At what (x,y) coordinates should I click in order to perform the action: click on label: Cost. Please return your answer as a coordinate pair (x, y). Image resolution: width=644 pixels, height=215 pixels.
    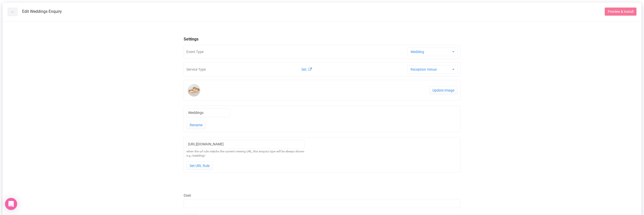
    Looking at the image, I should click on (322, 195).